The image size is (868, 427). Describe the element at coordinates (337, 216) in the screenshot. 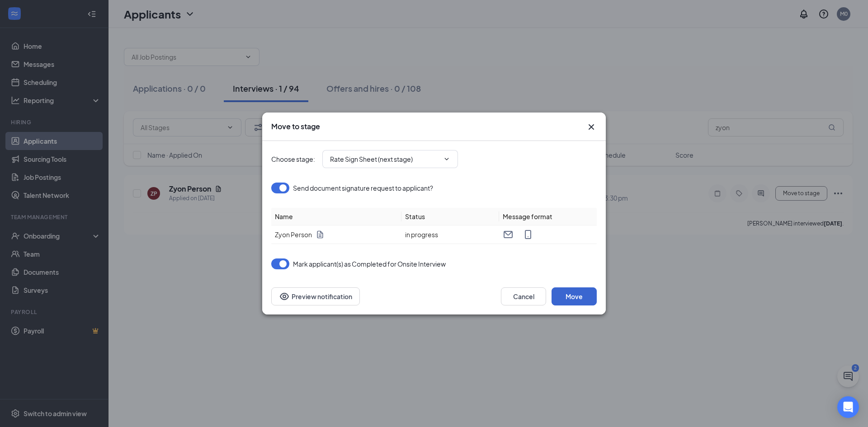

I see `th: Name` at that location.